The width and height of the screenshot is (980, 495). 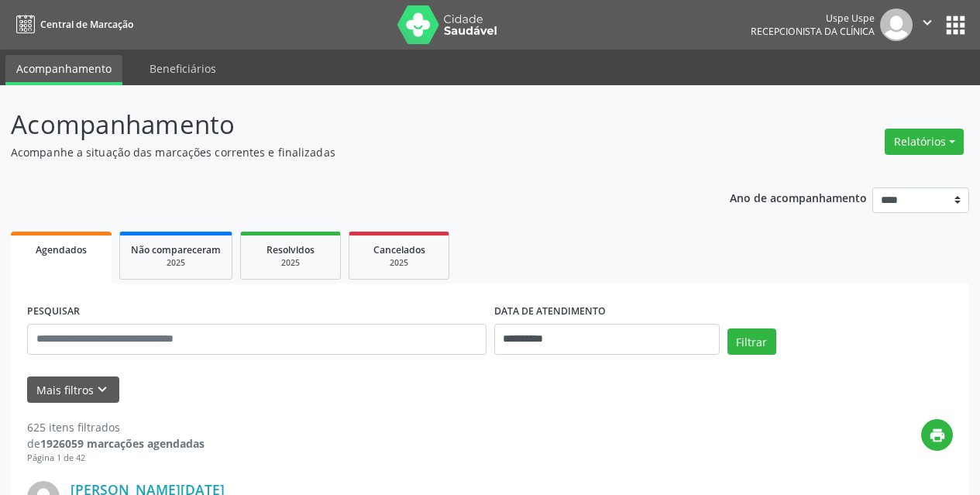 What do you see at coordinates (116, 427) in the screenshot?
I see `div: 625 itens filtrados` at bounding box center [116, 427].